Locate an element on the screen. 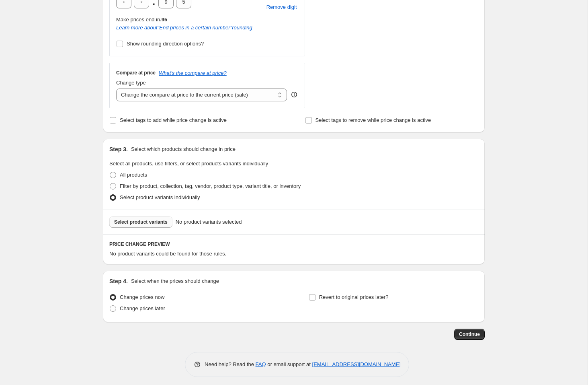 The height and width of the screenshot is (385, 588). span: Select product variants is located at coordinates (140, 222).